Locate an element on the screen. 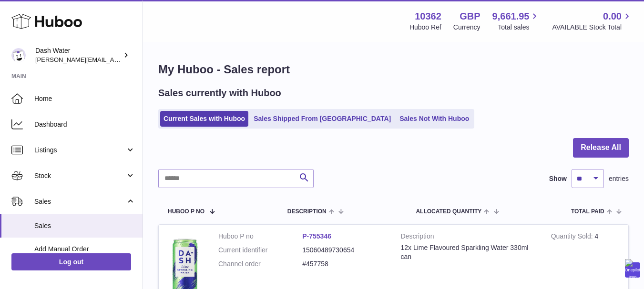 Image resolution: width=644 pixels, height=289 pixels. span: ALLOCATED Quantity is located at coordinates (449, 211).